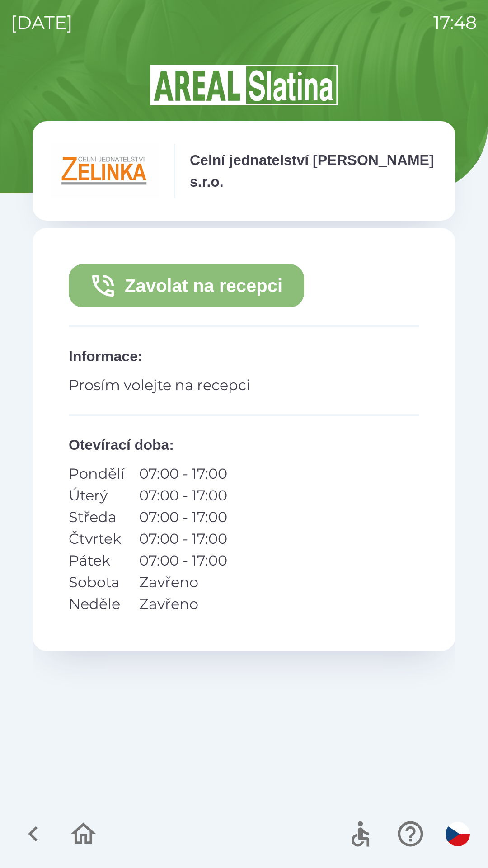  What do you see at coordinates (244, 356) in the screenshot?
I see `p: Informace :` at bounding box center [244, 356].